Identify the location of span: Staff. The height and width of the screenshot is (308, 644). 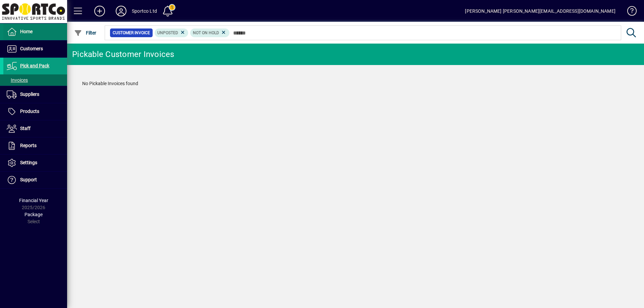
(25, 128).